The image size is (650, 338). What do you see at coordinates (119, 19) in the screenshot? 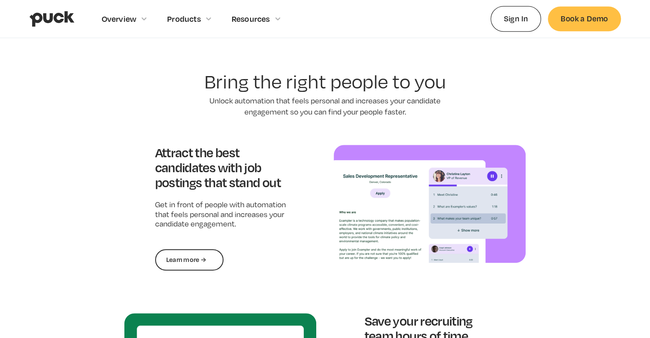
I see `div: Overview` at bounding box center [119, 19].